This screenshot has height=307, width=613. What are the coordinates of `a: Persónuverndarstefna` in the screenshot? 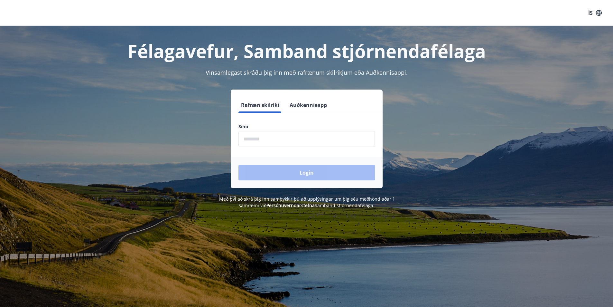 It's located at (291, 205).